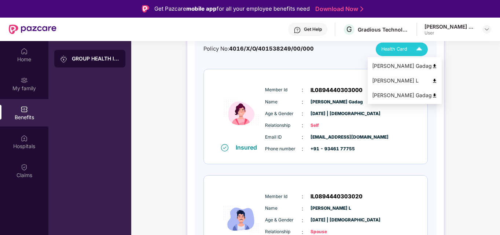 The height and width of the screenshot is (235, 500). What do you see at coordinates (329, 149) in the screenshot?
I see `span: +91 - 93461 77755` at bounding box center [329, 149].